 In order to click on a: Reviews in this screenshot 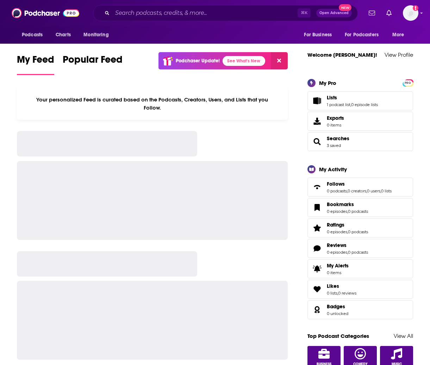, I will do `click(317, 248)`.